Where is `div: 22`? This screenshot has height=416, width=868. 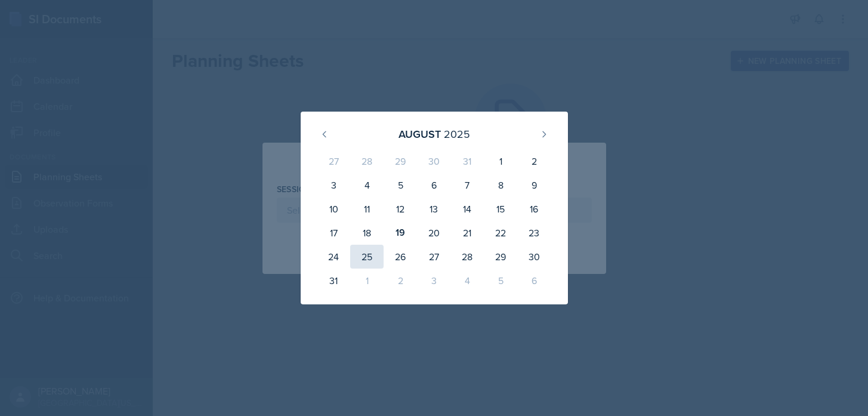
div: 22 is located at coordinates (501, 233).